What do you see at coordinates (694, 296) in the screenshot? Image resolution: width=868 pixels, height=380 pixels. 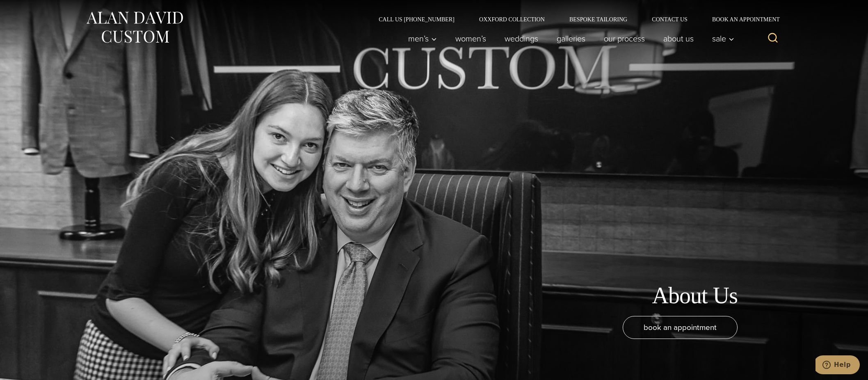 I see `h1: About Us` at bounding box center [694, 296].